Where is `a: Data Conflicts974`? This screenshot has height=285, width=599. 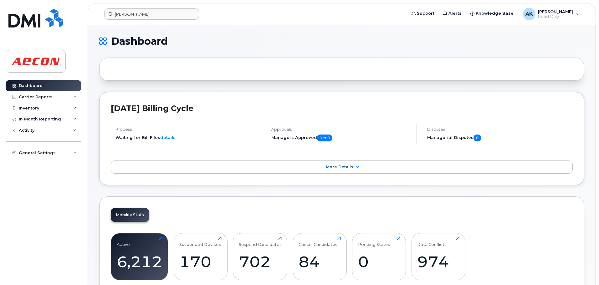
a: Data Conflicts974 is located at coordinates (438, 256).